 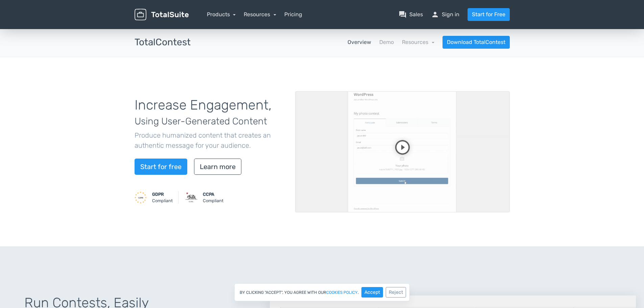 What do you see at coordinates (476, 42) in the screenshot?
I see `a: Download TotalContest` at bounding box center [476, 42].